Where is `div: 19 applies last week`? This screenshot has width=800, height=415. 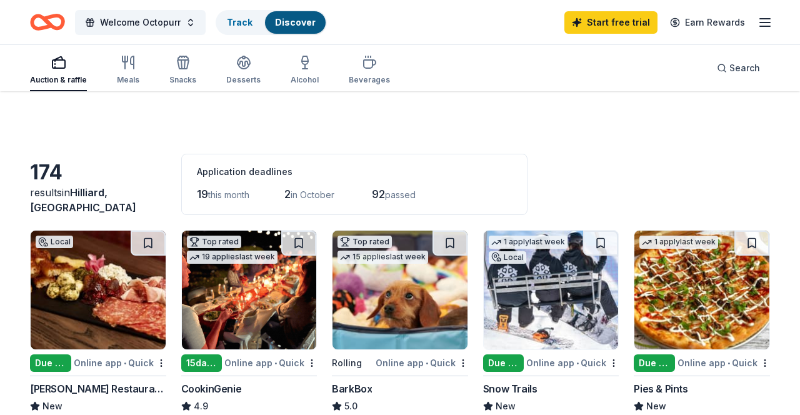
div: 19 applies last week is located at coordinates (232, 257).